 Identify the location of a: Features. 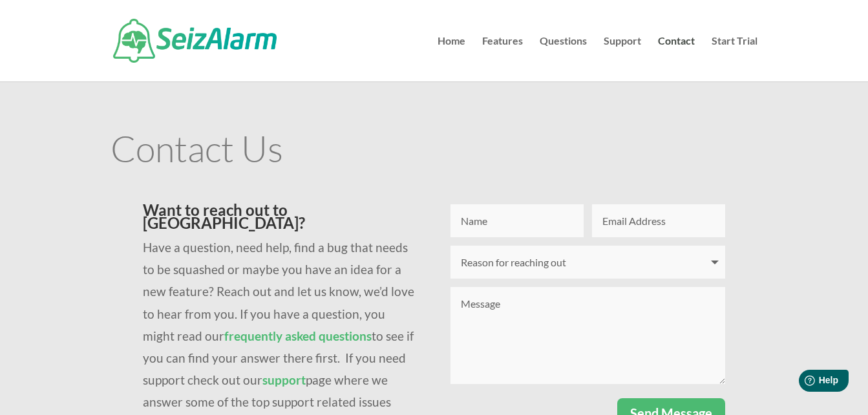
(502, 59).